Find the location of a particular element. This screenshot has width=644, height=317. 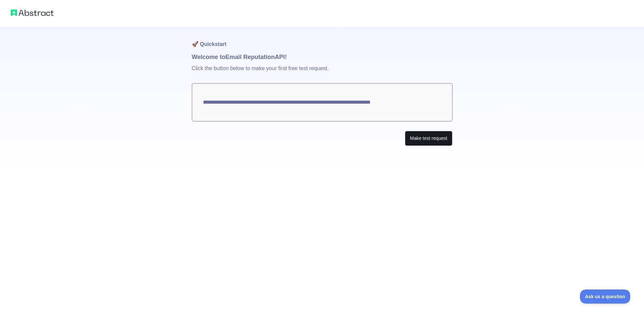

img: Abstract logo is located at coordinates (32, 13).